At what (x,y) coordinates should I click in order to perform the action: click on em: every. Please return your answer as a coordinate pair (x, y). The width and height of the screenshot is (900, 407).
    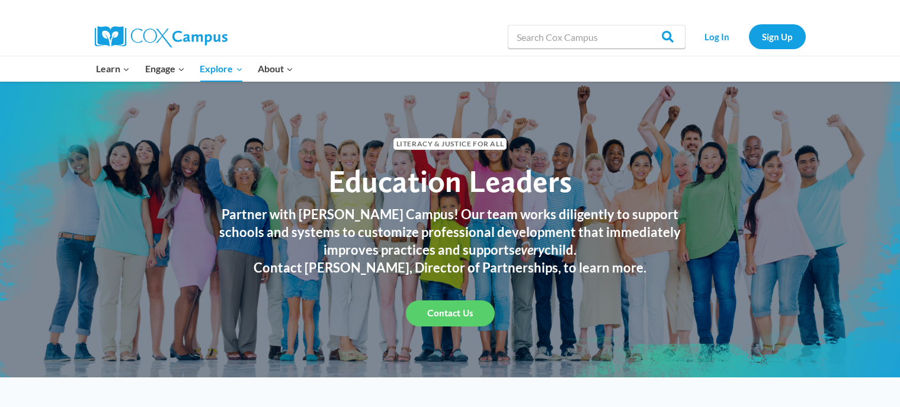
    Looking at the image, I should click on (530, 250).